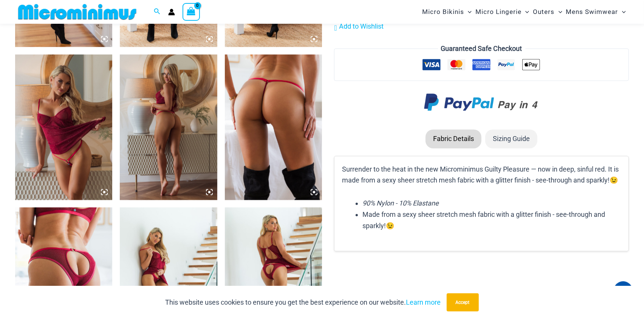  What do you see at coordinates (453, 139) in the screenshot?
I see `li: Fabric Details` at bounding box center [453, 139].